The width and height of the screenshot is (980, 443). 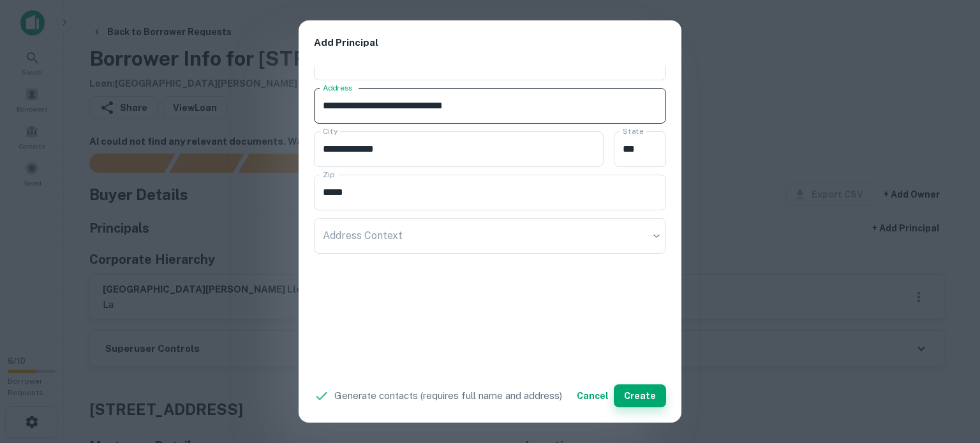 What do you see at coordinates (633, 130) in the screenshot?
I see `label: State` at bounding box center [633, 130].